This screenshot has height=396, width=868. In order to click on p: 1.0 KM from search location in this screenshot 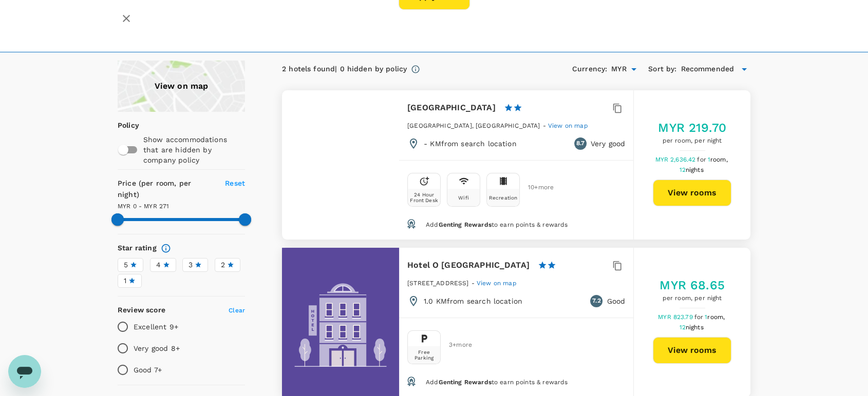, I will do `click(473, 301)`.